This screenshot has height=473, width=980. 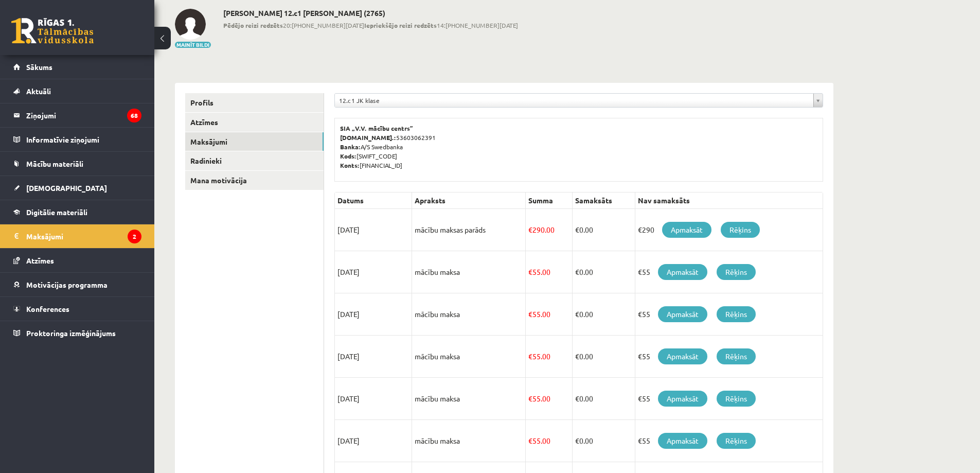 What do you see at coordinates (377, 128) in the screenshot?
I see `b: SIA „V.V. mācību centrs”` at bounding box center [377, 128].